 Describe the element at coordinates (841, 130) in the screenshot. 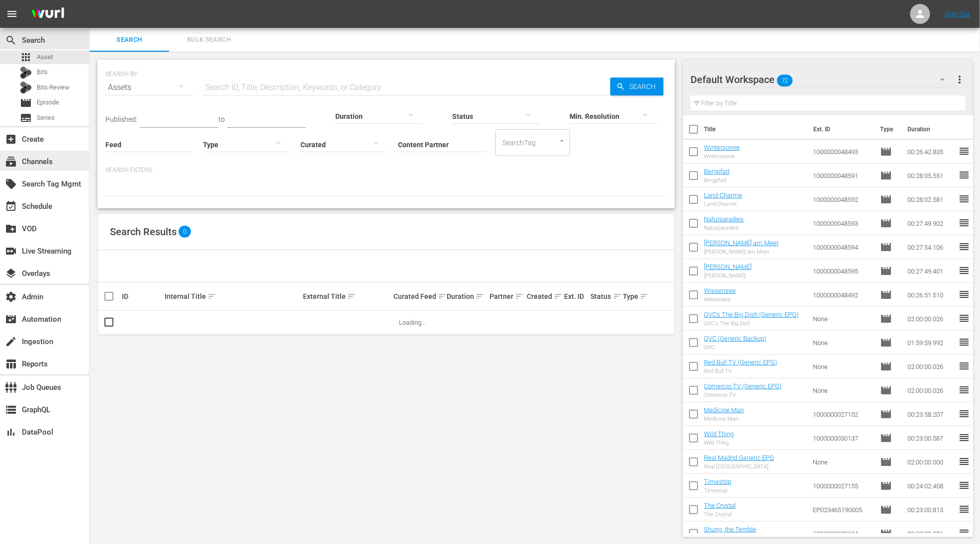

I see `th: Ext. ID` at that location.